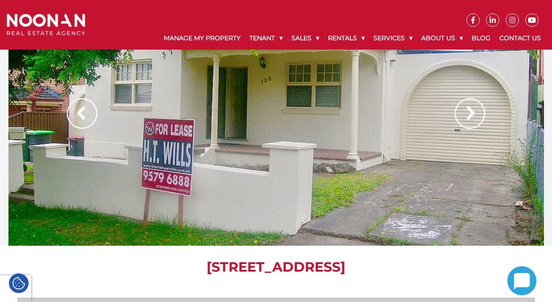  What do you see at coordinates (346, 38) in the screenshot?
I see `a: Rentals` at bounding box center [346, 38].